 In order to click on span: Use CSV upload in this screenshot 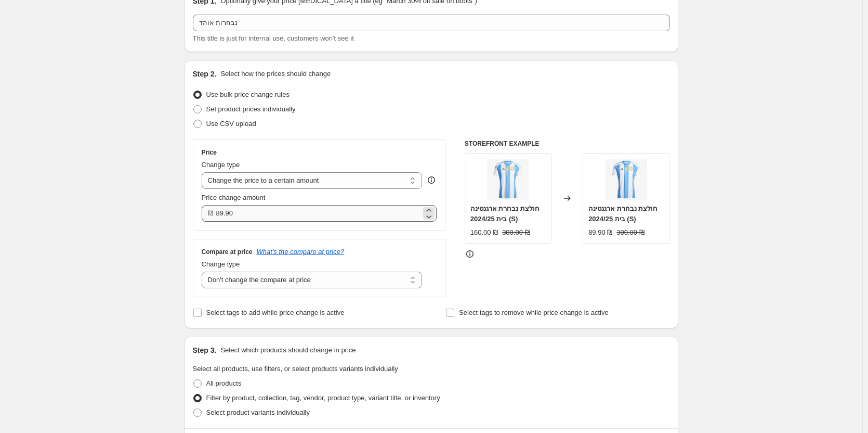, I will do `click(231, 123)`.